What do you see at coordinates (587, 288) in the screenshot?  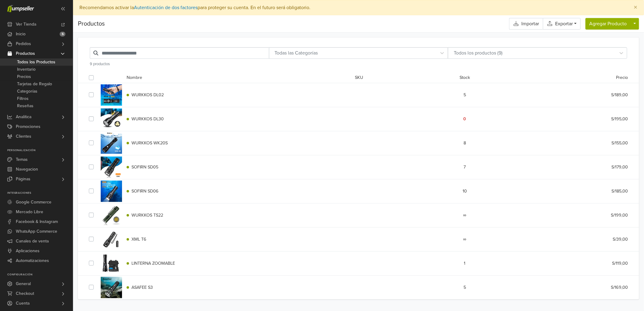 I see `div: S/169,00` at bounding box center [587, 288].